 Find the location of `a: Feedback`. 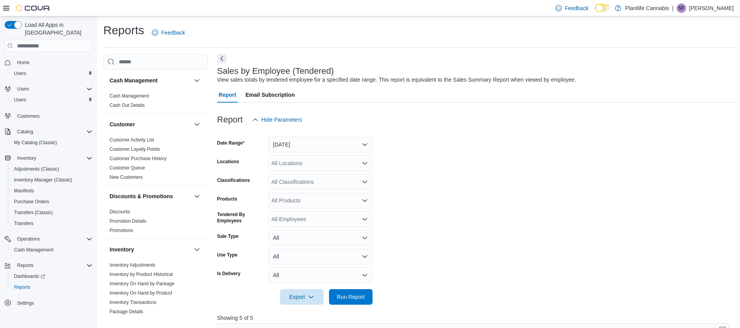

a: Feedback is located at coordinates (572, 8).